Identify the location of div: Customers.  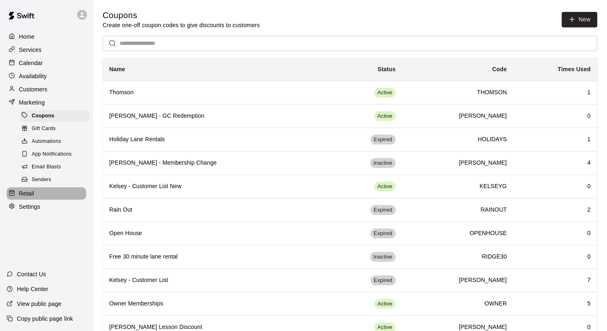
(46, 89).